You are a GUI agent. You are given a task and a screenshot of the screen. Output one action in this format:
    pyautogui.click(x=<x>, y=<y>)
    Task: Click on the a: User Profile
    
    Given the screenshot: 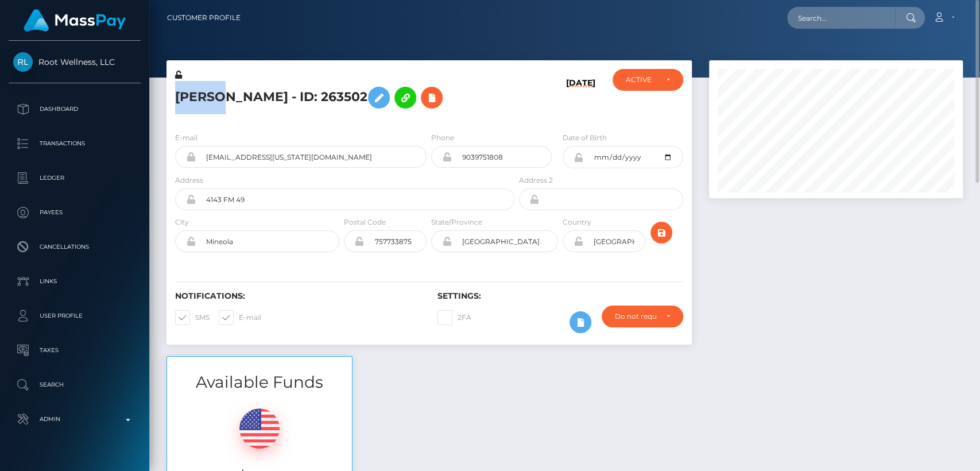 What is the action you would take?
    pyautogui.click(x=74, y=316)
    